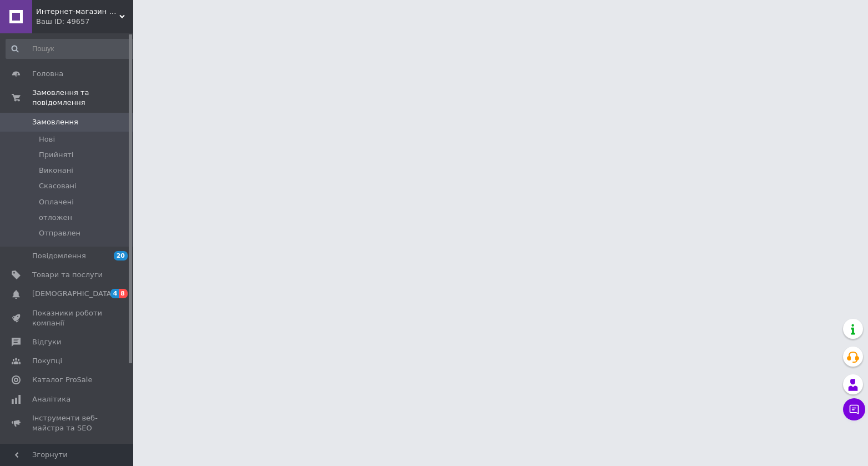 Image resolution: width=868 pixels, height=466 pixels. What do you see at coordinates (55, 122) in the screenshot?
I see `span: Замовлення` at bounding box center [55, 122].